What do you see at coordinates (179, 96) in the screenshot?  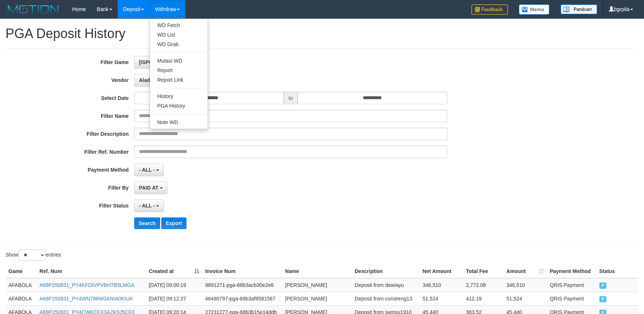 I see `a: History` at bounding box center [179, 96].